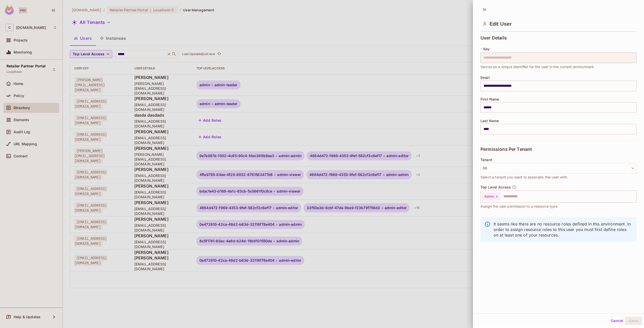  What do you see at coordinates (633, 321) in the screenshot?
I see `button: Save` at bounding box center [633, 321].